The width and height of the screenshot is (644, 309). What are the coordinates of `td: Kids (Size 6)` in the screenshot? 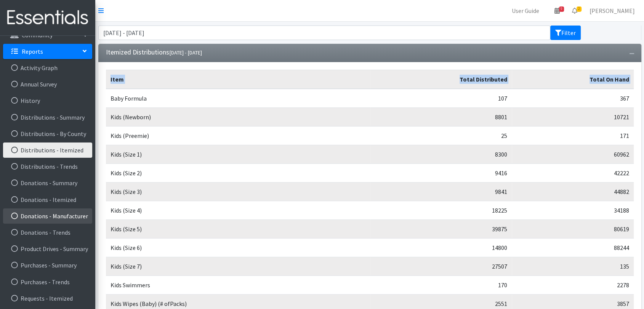 It's located at (238, 248).